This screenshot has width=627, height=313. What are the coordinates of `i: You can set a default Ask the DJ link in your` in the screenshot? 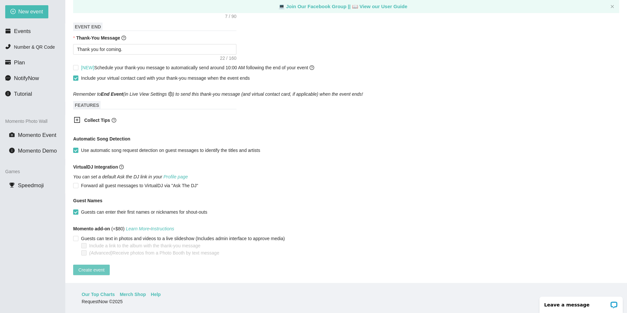 It's located at (130, 177).